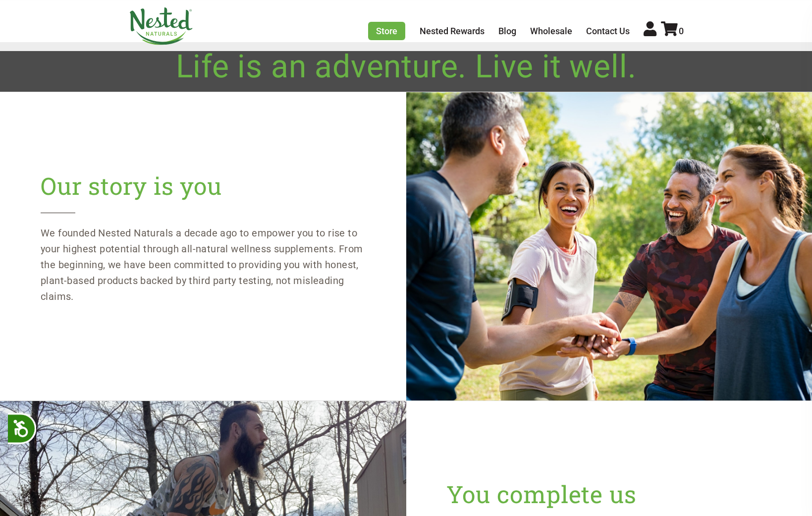 Image resolution: width=812 pixels, height=516 pixels. I want to click on h2: Our story is you, so click(203, 192).